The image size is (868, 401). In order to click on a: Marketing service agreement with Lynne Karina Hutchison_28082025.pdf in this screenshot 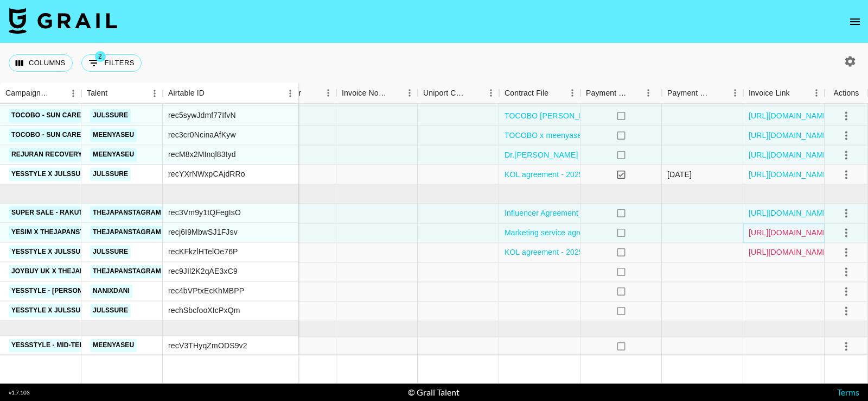, I will do `click(631, 233)`.